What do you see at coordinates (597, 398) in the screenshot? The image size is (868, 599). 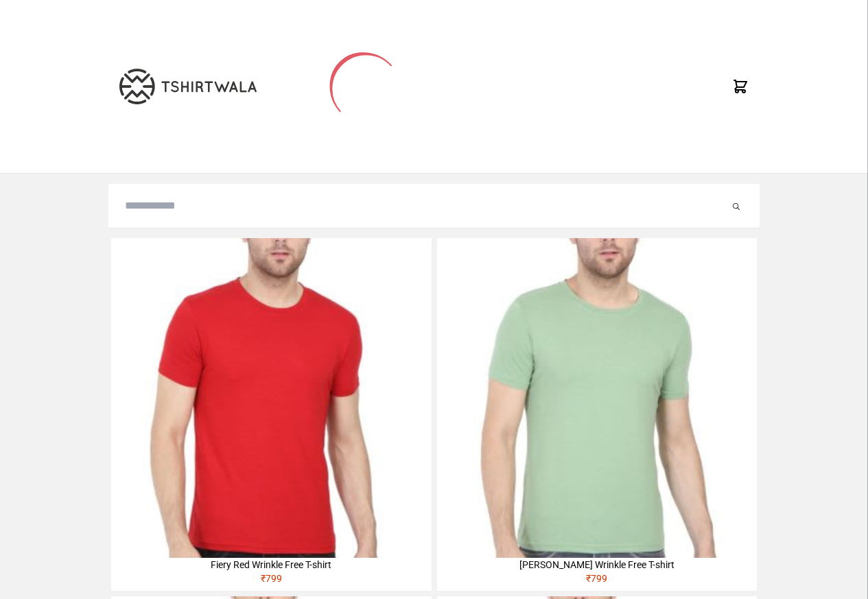 I see `img: 4M6A2211-320x320.jpg` at bounding box center [597, 398].